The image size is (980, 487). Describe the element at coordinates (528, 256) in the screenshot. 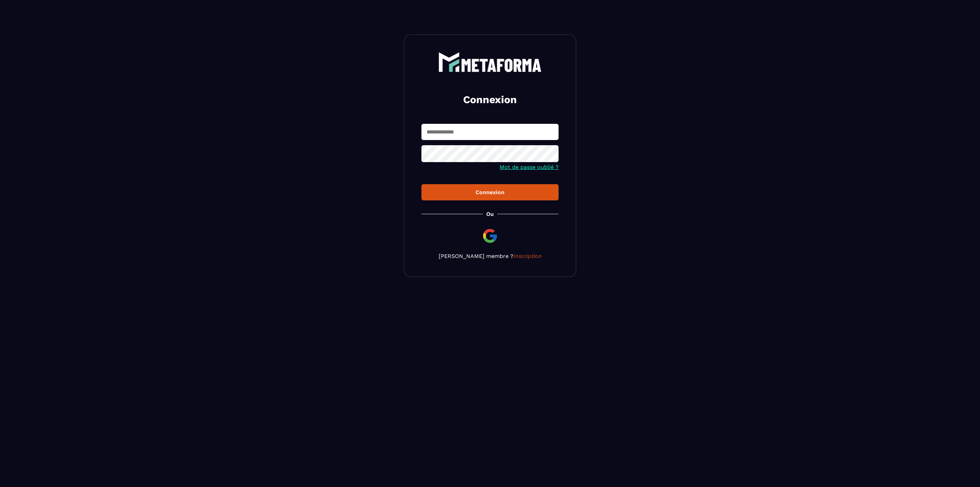

I see `a: Inscription` at that location.